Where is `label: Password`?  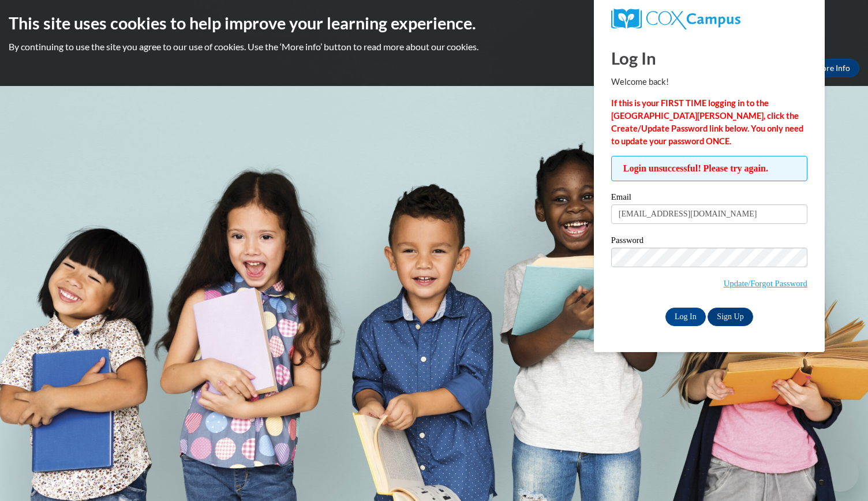 label: Password is located at coordinates (709, 242).